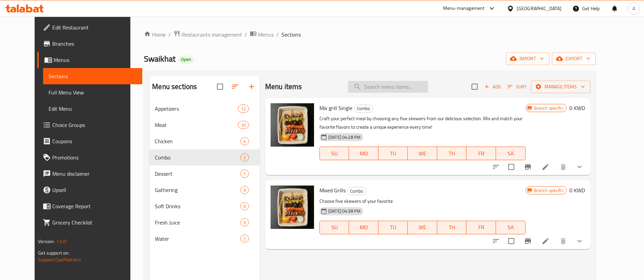 The height and width of the screenshot is (280, 644). I want to click on span: 6, so click(244, 206).